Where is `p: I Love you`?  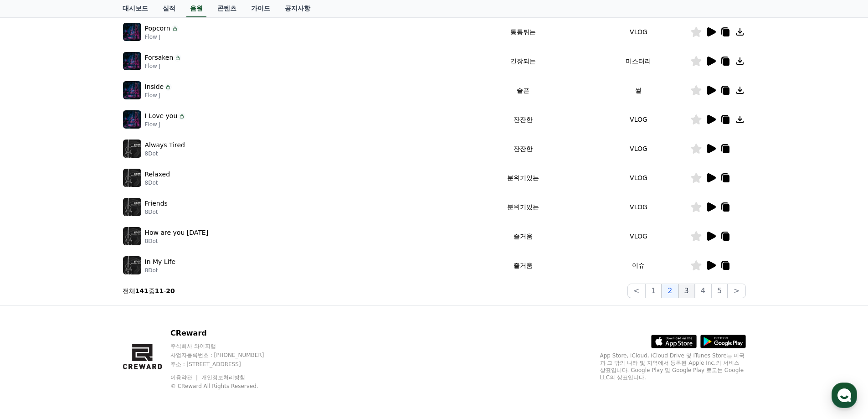 p: I Love you is located at coordinates (161, 116).